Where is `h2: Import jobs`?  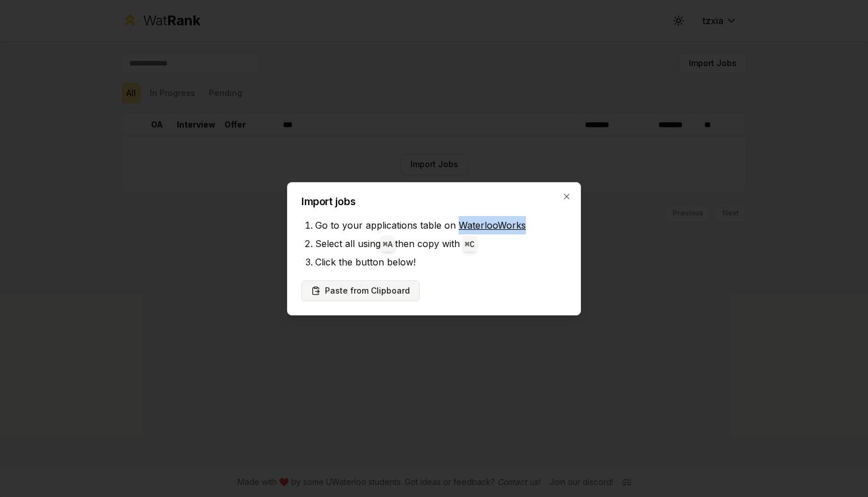 h2: Import jobs is located at coordinates (434, 202).